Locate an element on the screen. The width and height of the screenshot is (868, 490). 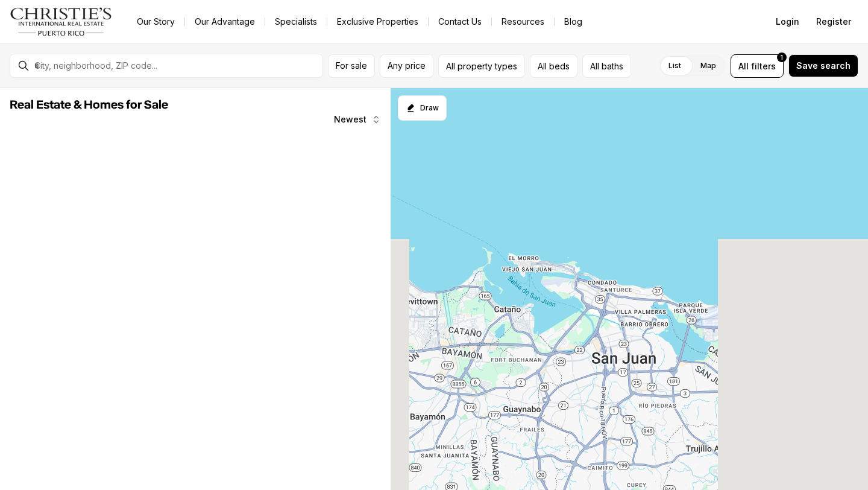
span: Real Estate & Homes for Sale is located at coordinates (89, 105).